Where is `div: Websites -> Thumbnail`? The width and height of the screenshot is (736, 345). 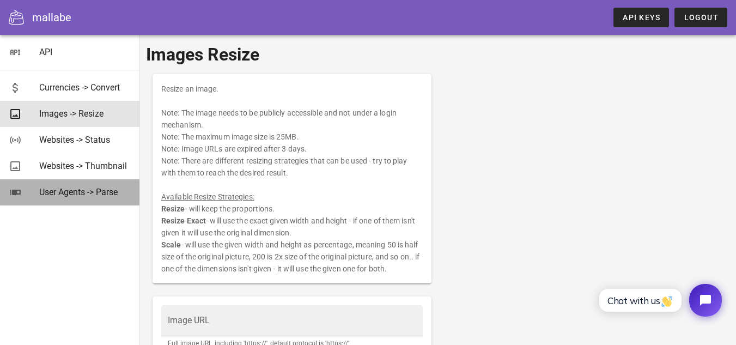 div: Websites -> Thumbnail is located at coordinates (85, 166).